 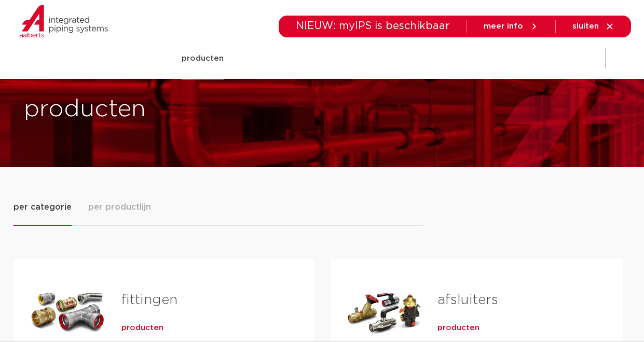 I want to click on nav: Menu, so click(x=355, y=58).